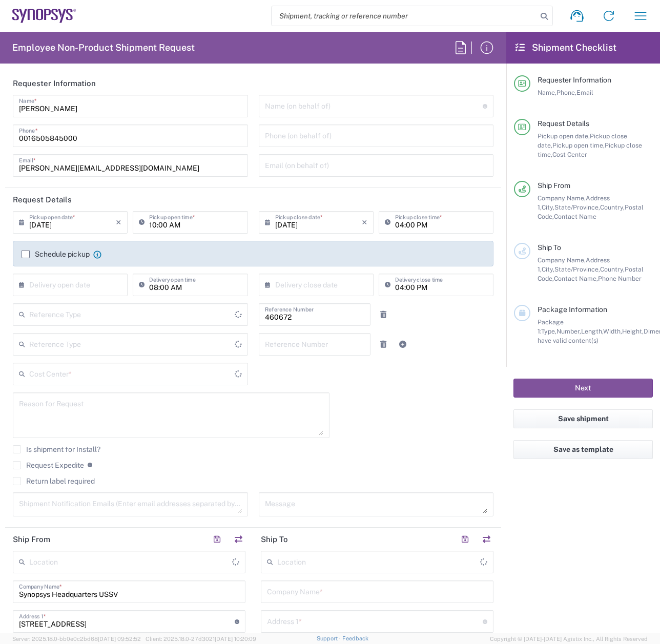 The image size is (660, 644). What do you see at coordinates (570, 154) in the screenshot?
I see `span: Cost Center` at bounding box center [570, 154].